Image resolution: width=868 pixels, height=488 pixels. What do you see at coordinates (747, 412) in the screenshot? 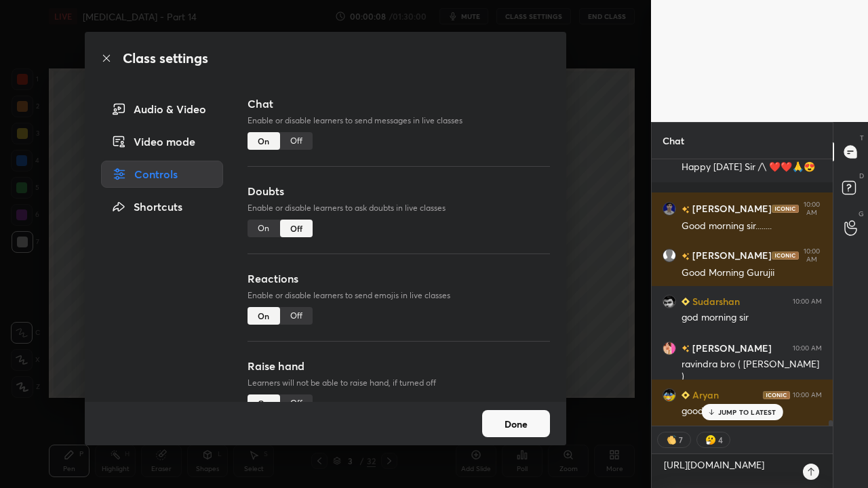
I see `p: JUMP TO LATEST` at bounding box center [747, 412].